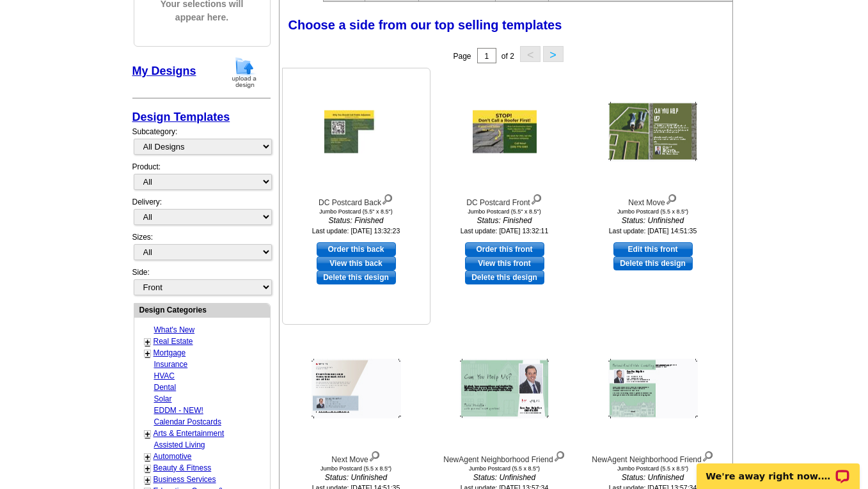  I want to click on a: Assisted Living, so click(179, 445).